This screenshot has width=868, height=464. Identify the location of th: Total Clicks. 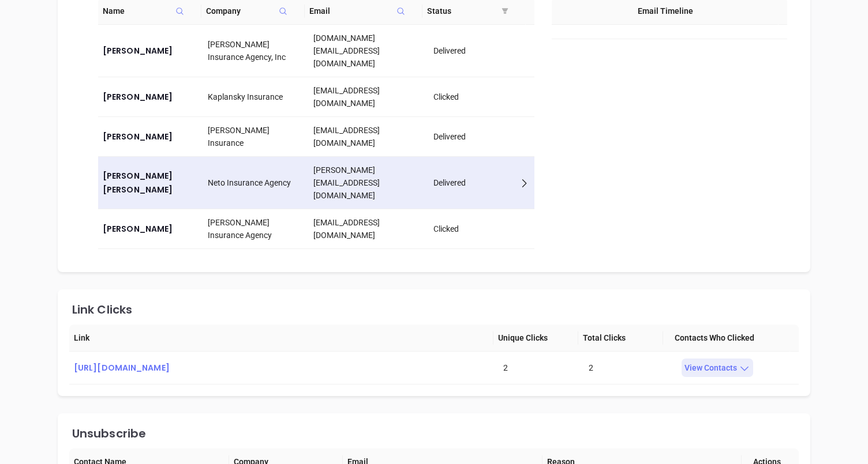
(620, 338).